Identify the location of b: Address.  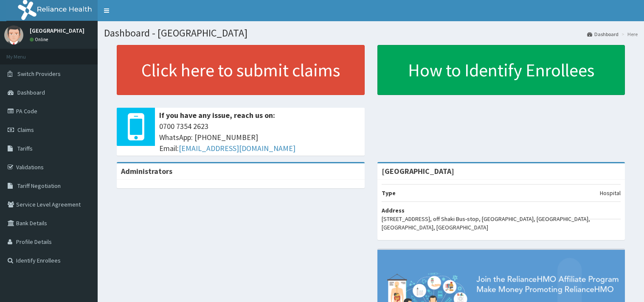
(393, 210).